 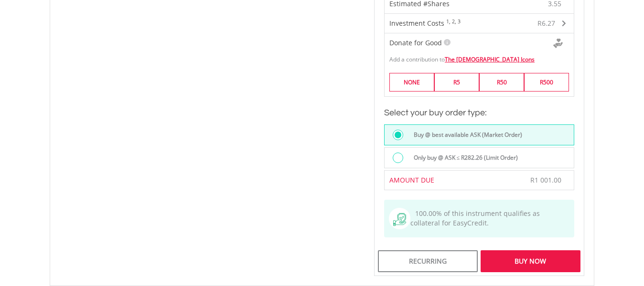 What do you see at coordinates (530, 261) in the screenshot?
I see `div: Buy Now` at bounding box center [530, 261].